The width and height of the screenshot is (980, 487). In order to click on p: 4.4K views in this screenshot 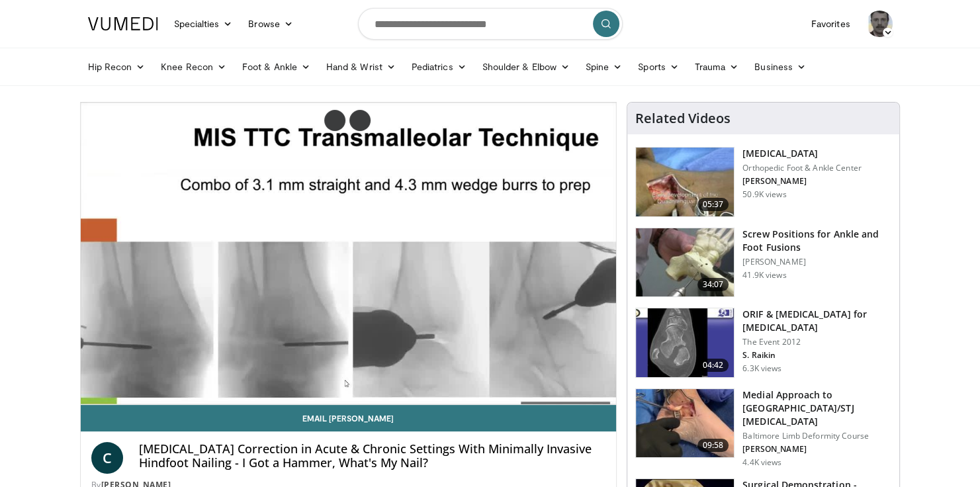, I will do `click(762, 462)`.